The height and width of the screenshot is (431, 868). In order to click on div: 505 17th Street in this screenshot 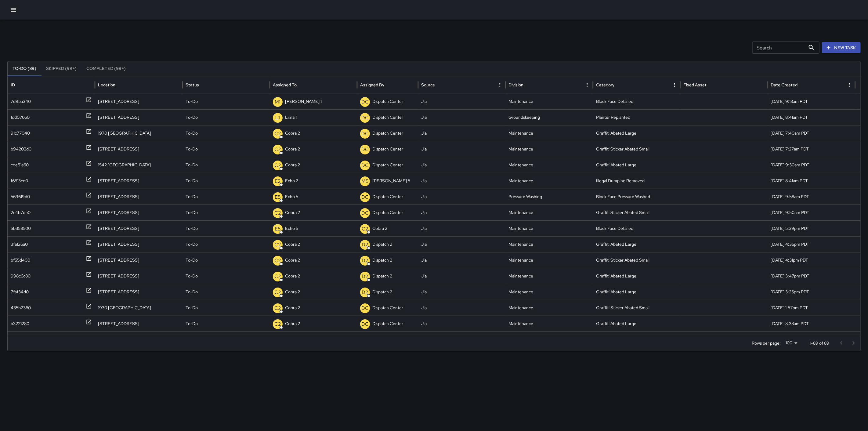, I will do `click(139, 181)`.